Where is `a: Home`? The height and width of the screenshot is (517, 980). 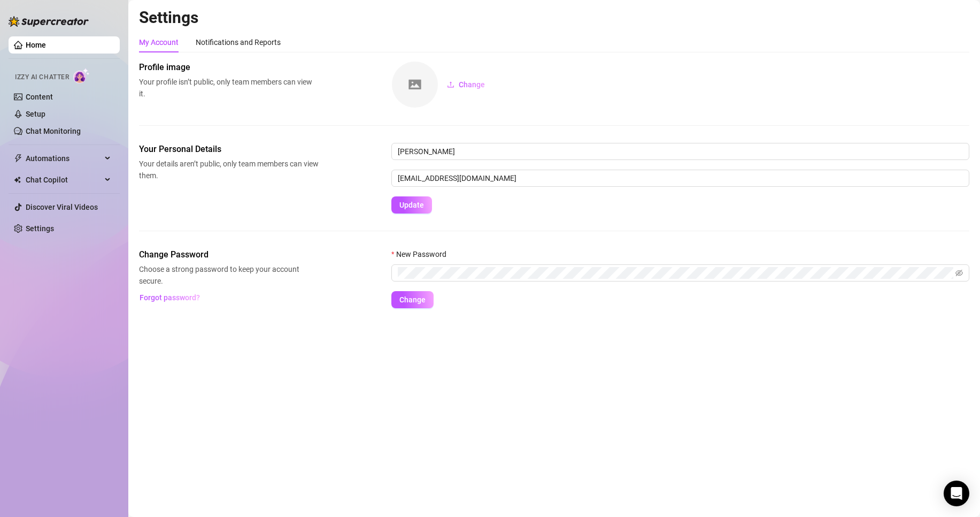
a: Home is located at coordinates (36, 45).